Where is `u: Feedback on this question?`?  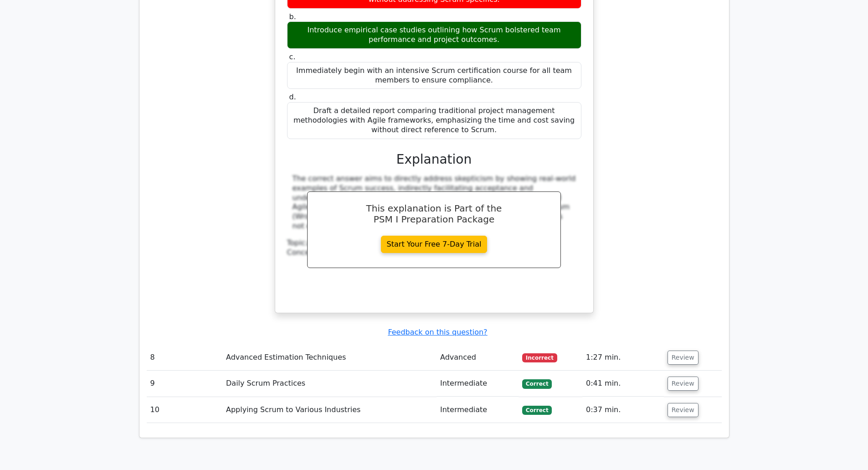
u: Feedback on this question? is located at coordinates (438, 332).